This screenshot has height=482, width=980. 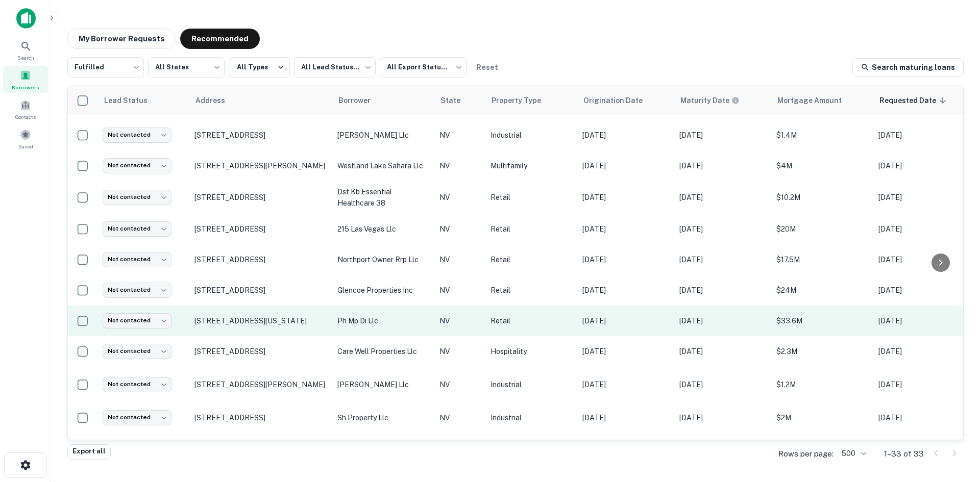 What do you see at coordinates (822, 352) in the screenshot?
I see `p: $2.3M` at bounding box center [822, 352].